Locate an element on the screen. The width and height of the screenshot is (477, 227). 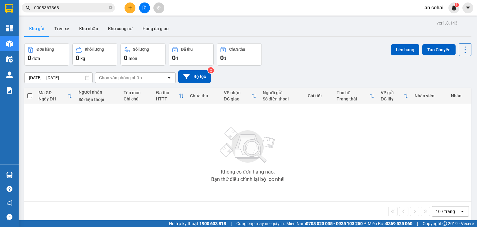
sup: 2 is located at coordinates (211, 70).